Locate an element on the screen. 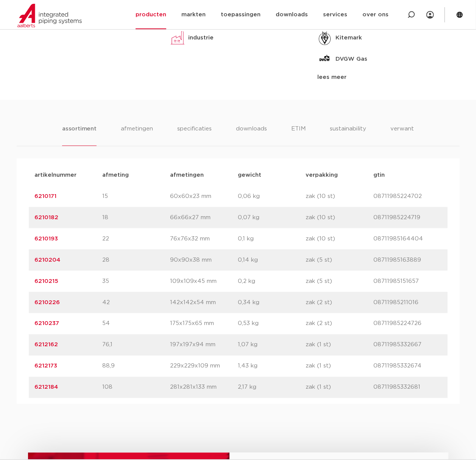 The height and width of the screenshot is (460, 476). li: specificaties is located at coordinates (194, 135).